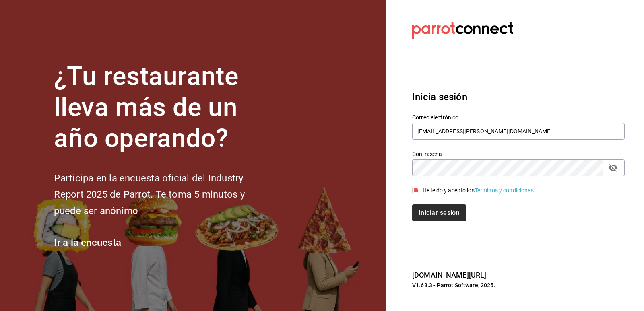 This screenshot has height=311, width=644. I want to click on label: Correo electrónico, so click(518, 118).